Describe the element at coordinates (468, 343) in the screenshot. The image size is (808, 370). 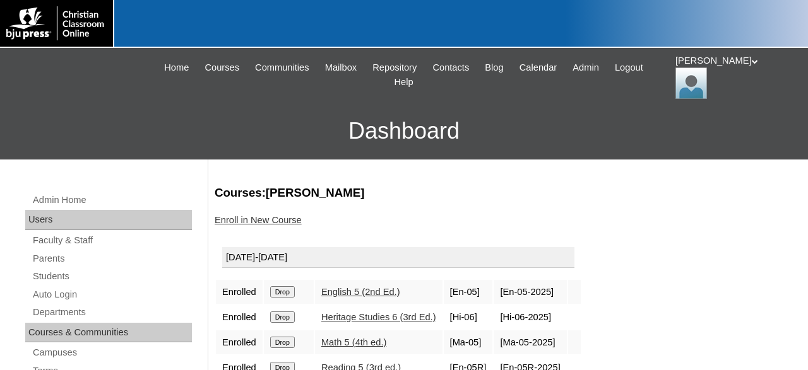
I see `td: [Ma-05]` at that location.